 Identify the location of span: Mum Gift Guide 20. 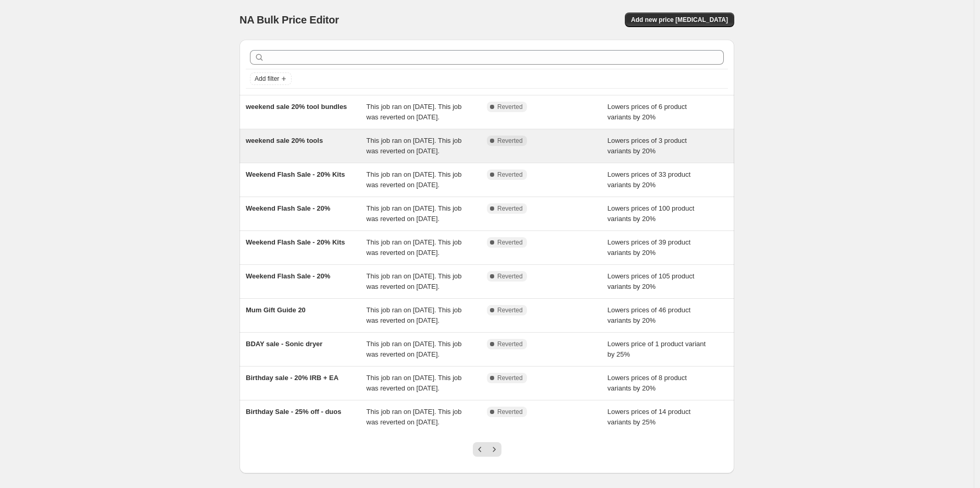
(275, 310).